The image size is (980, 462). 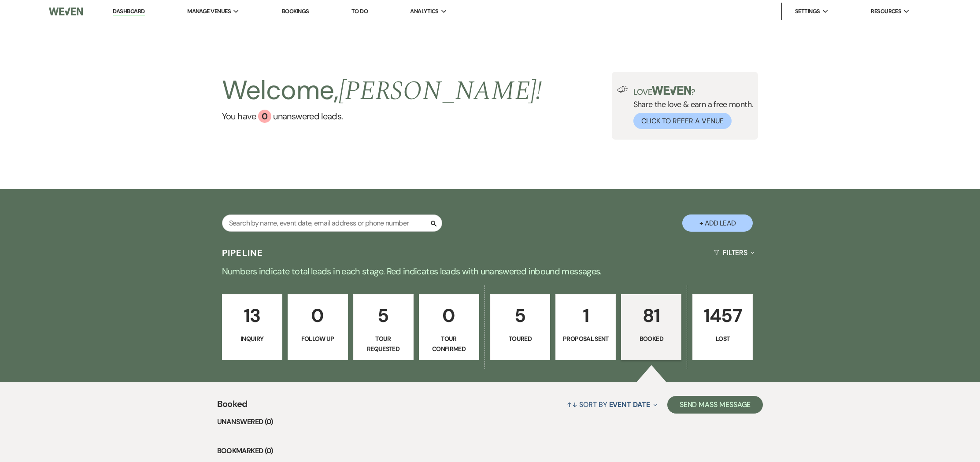 What do you see at coordinates (722, 327) in the screenshot?
I see `a: 1457Lost` at bounding box center [722, 327].